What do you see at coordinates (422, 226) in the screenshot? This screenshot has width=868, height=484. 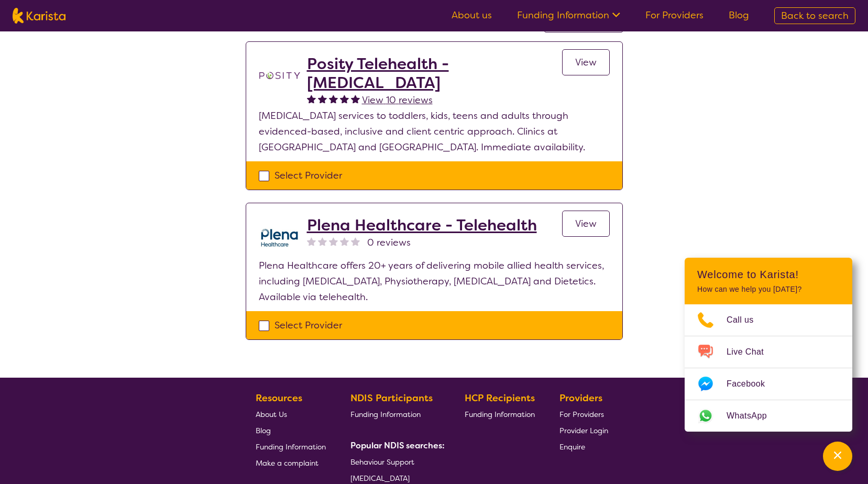 I see `a: Plena Healthcare - Telehealth` at bounding box center [422, 226].